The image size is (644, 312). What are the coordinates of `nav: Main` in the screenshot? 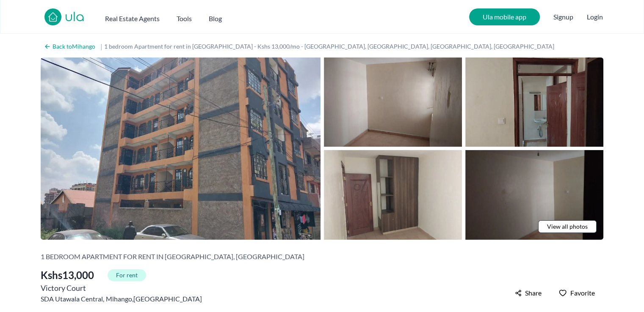 It's located at (172, 17).